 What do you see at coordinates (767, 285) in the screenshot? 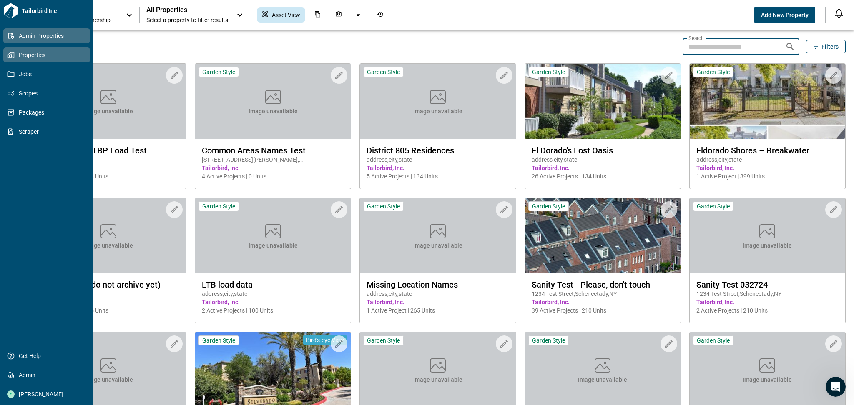
I see `span: Sanity Test 032724` at bounding box center [767, 285].